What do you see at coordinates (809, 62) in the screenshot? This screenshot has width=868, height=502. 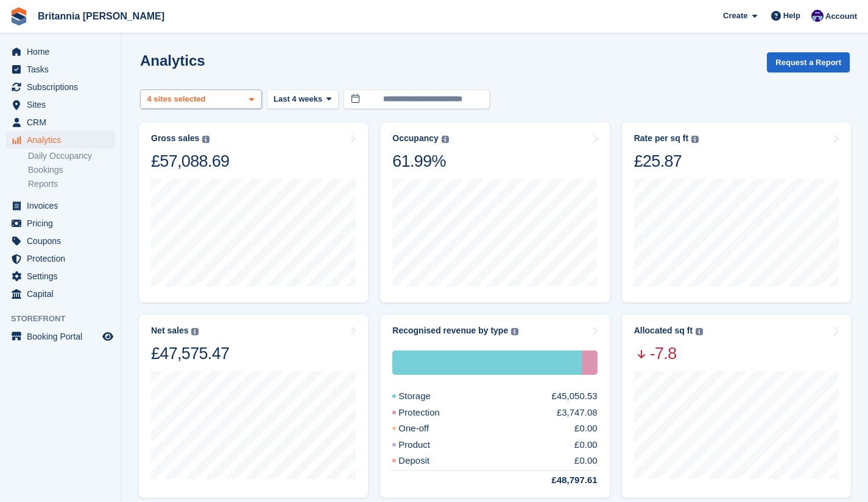 I see `button: Request a Report` at bounding box center [809, 62].